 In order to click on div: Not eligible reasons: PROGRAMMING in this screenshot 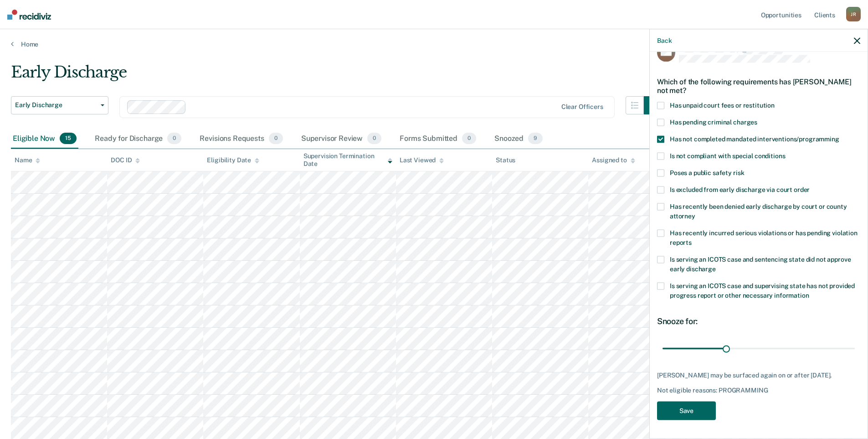, I will do `click(759, 390)`.